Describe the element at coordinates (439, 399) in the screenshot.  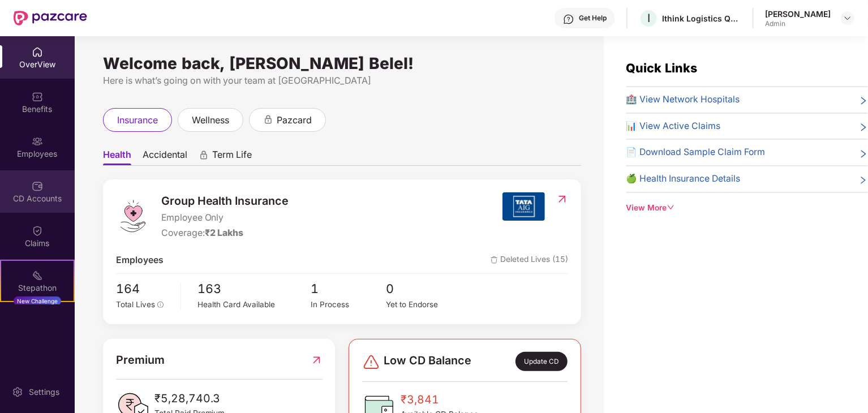
I see `span: ₹3,841` at that location.